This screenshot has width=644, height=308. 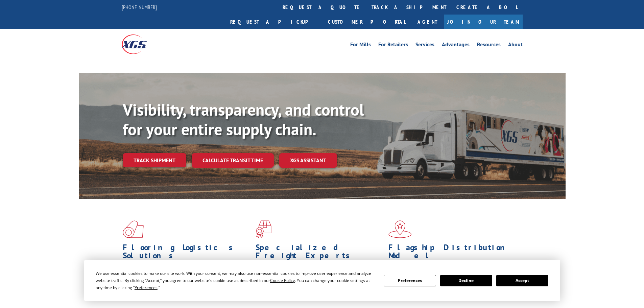 What do you see at coordinates (489, 46) in the screenshot?
I see `a: Resources` at bounding box center [489, 46].